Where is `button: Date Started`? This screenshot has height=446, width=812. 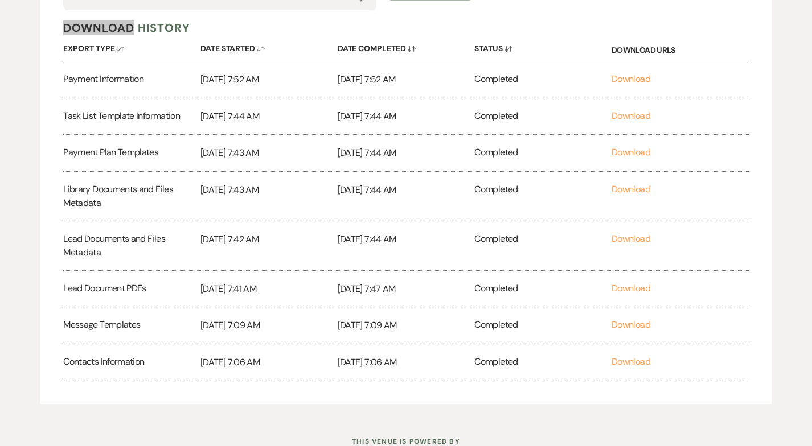 button: Date Started is located at coordinates (269, 46).